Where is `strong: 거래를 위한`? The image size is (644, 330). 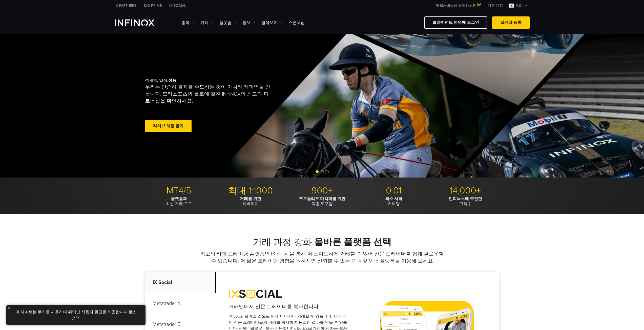
strong: 거래를 위한 is located at coordinates (250, 199).